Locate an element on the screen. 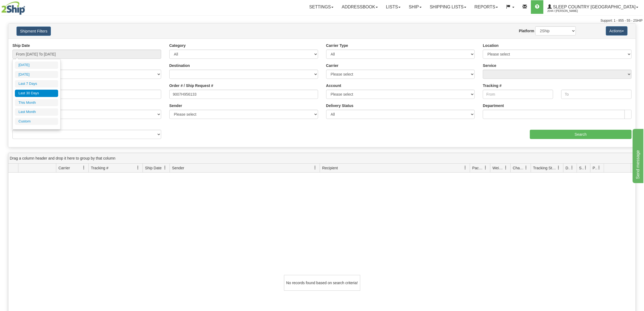 This screenshot has height=311, width=644. label: Sender is located at coordinates (176, 106).